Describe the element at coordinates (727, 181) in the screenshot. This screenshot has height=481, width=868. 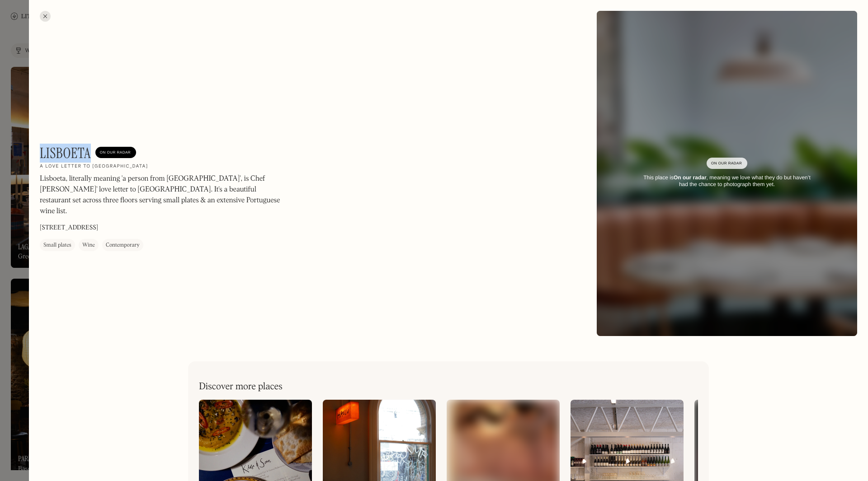
I see `div: This place is , meaning we love what they do but haven’t had the chance to photograph them yet.` at that location.